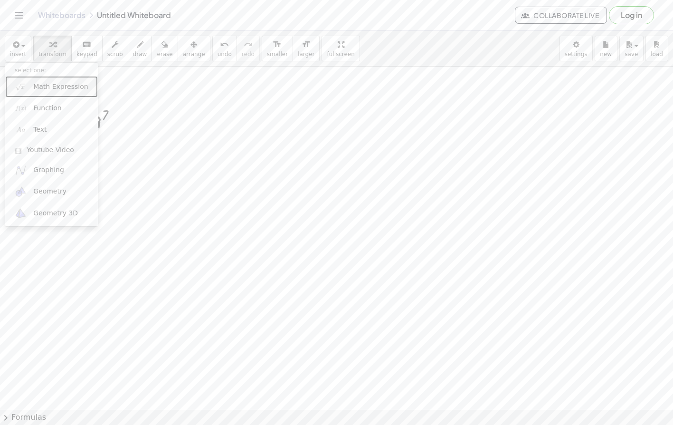 The height and width of the screenshot is (425, 673). I want to click on button: scrub, so click(115, 48).